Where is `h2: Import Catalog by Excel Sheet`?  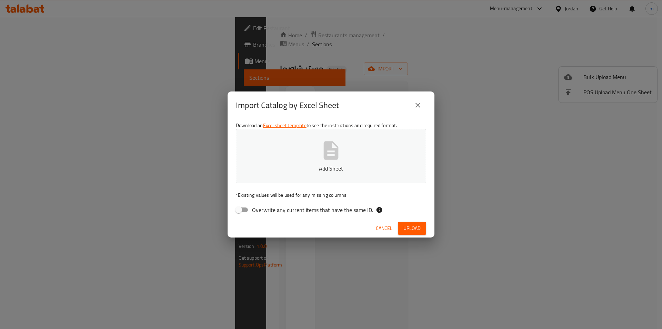
h2: Import Catalog by Excel Sheet is located at coordinates (287, 105).